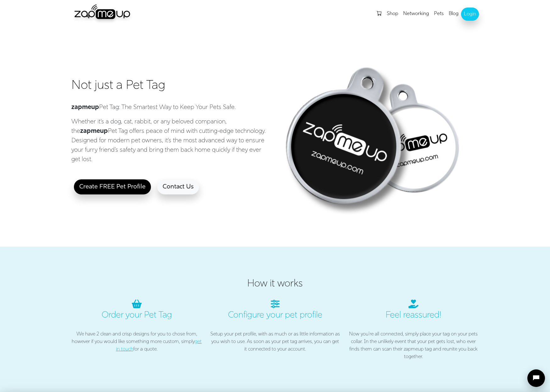  I want to click on h3: Configure your pet profile, so click(275, 311).